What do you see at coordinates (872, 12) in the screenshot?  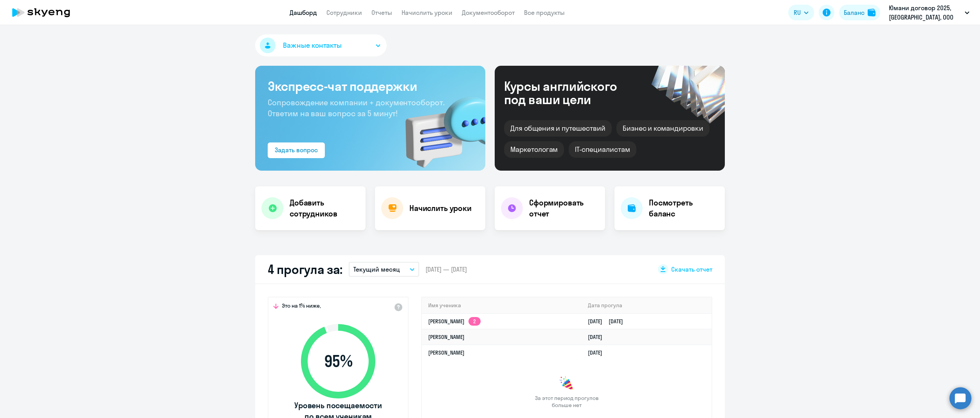 I see `img: balance` at bounding box center [872, 12].